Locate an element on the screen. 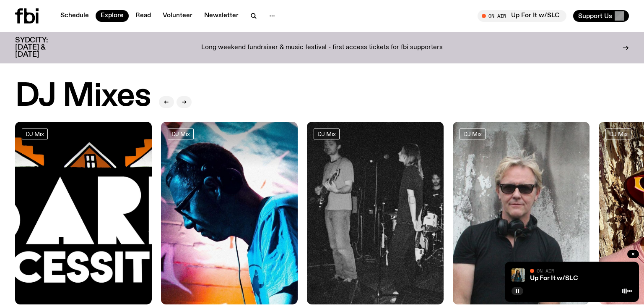  span: Support Us is located at coordinates (595, 16).